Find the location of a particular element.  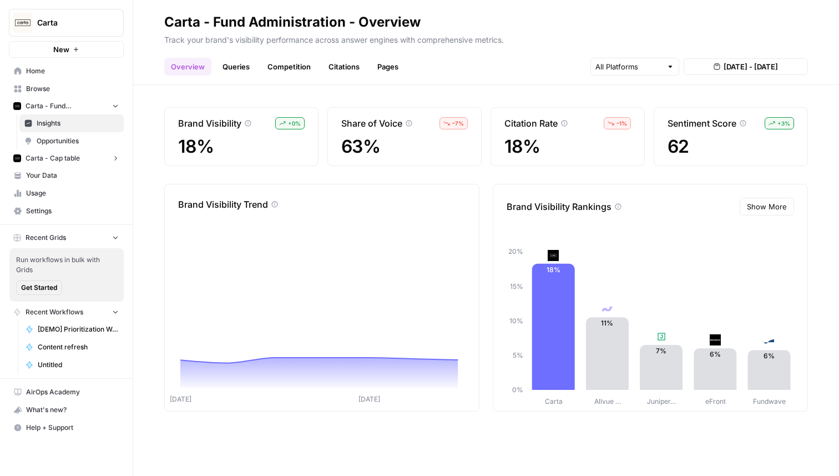

p: Brand Visibility is located at coordinates (210, 123).